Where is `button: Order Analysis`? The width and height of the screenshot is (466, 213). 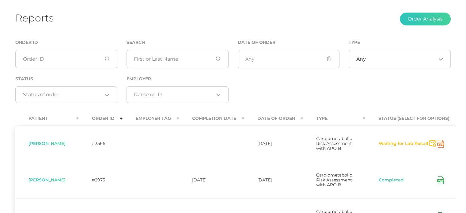
button: Order Analysis is located at coordinates (425, 19).